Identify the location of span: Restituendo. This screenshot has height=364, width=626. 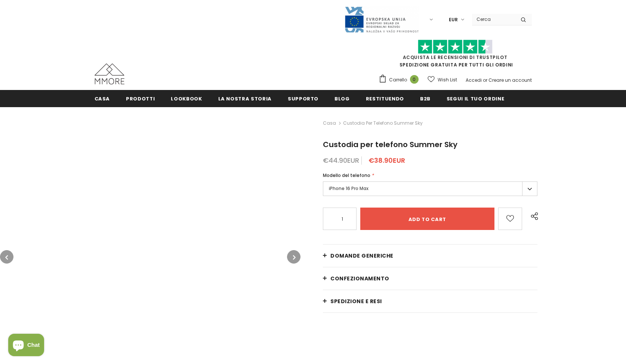
(385, 99).